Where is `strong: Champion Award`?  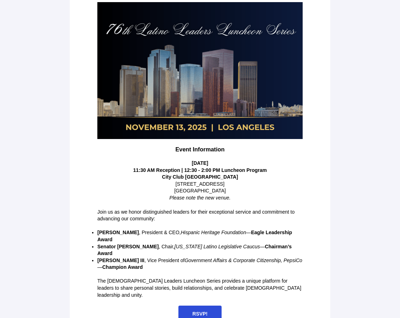 strong: Champion Award is located at coordinates (122, 267).